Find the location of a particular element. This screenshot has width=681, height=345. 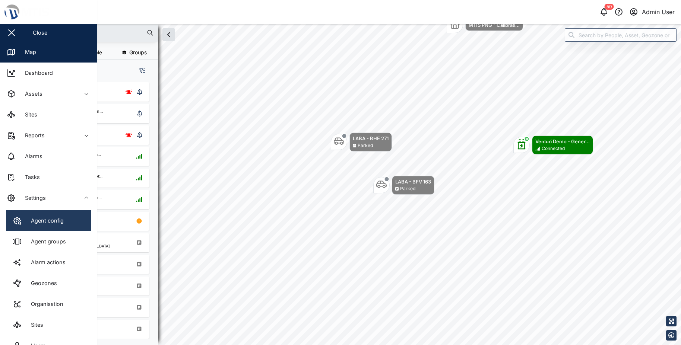

div: Geozones is located at coordinates (41, 283).